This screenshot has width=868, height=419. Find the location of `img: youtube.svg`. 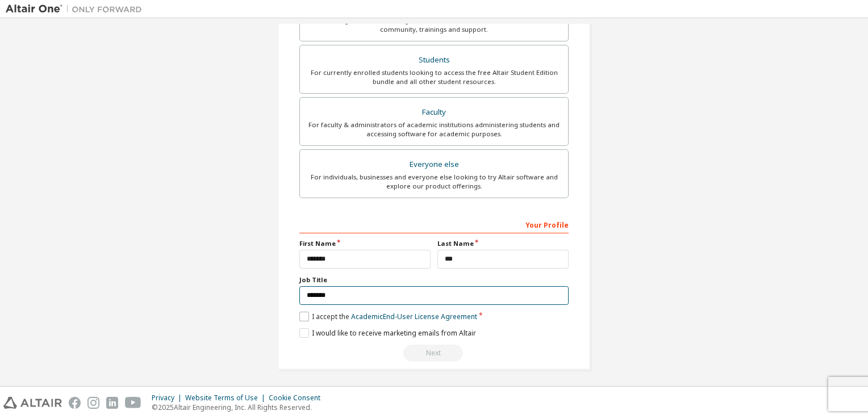

img: youtube.svg is located at coordinates (133, 402).